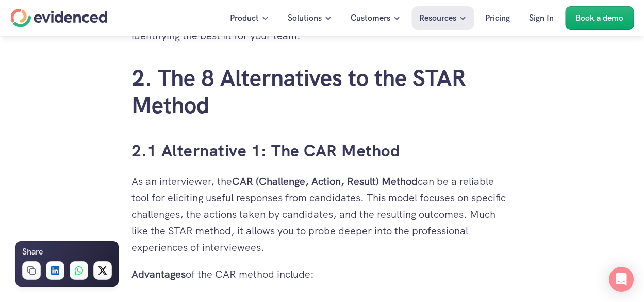  What do you see at coordinates (498, 18) in the screenshot?
I see `p: Pricing` at bounding box center [498, 18].